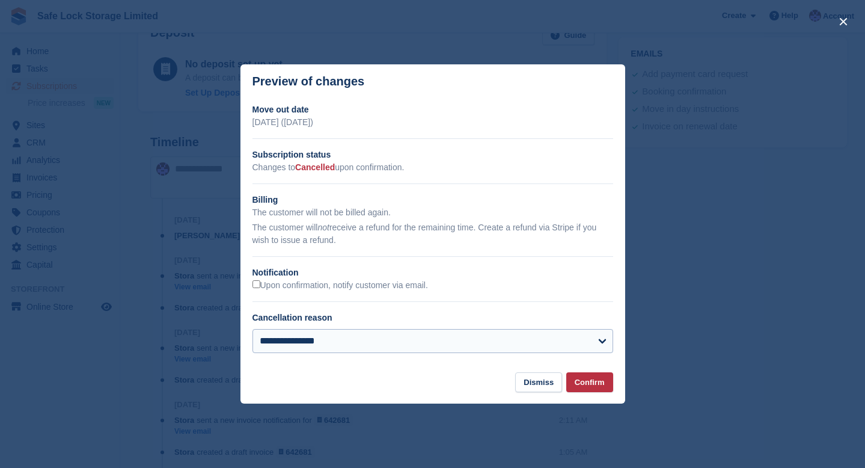  Describe the element at coordinates (292, 317) in the screenshot. I see `label: Cancellation reason` at that location.